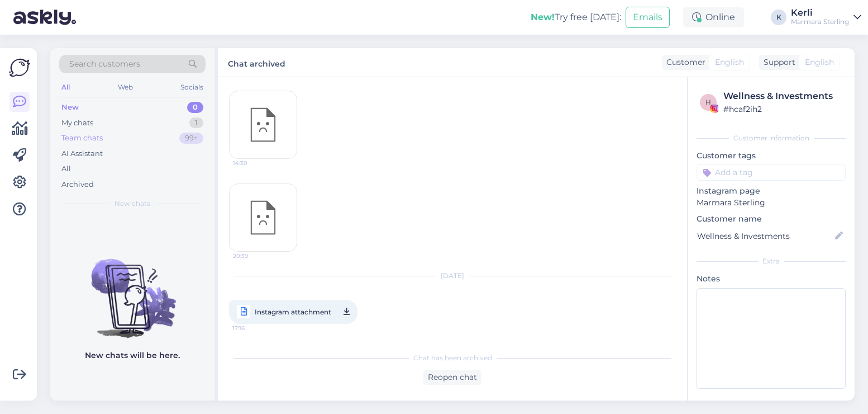  What do you see at coordinates (783, 96) in the screenshot?
I see `div: Wellness & Investments` at bounding box center [783, 96].